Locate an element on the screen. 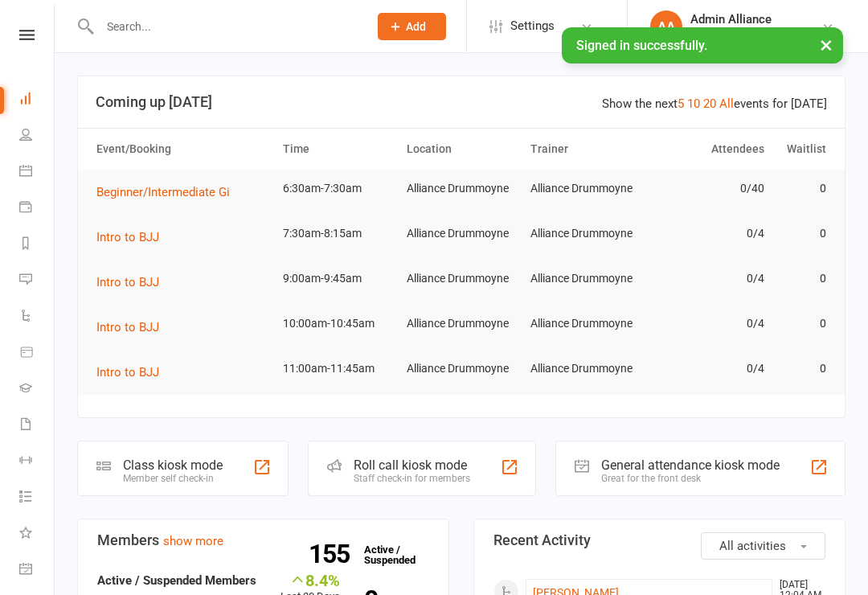  strong: 155 is located at coordinates (332, 554).